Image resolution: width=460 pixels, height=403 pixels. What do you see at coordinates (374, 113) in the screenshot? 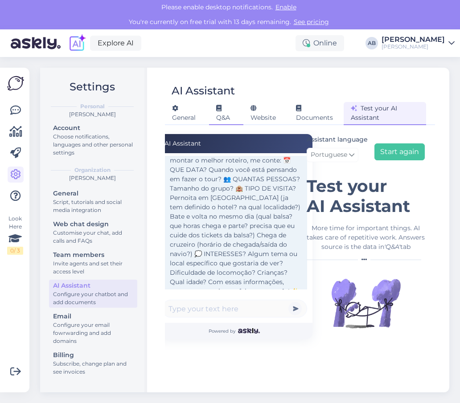
I see `span: Test your AI Assistant` at bounding box center [374, 113].